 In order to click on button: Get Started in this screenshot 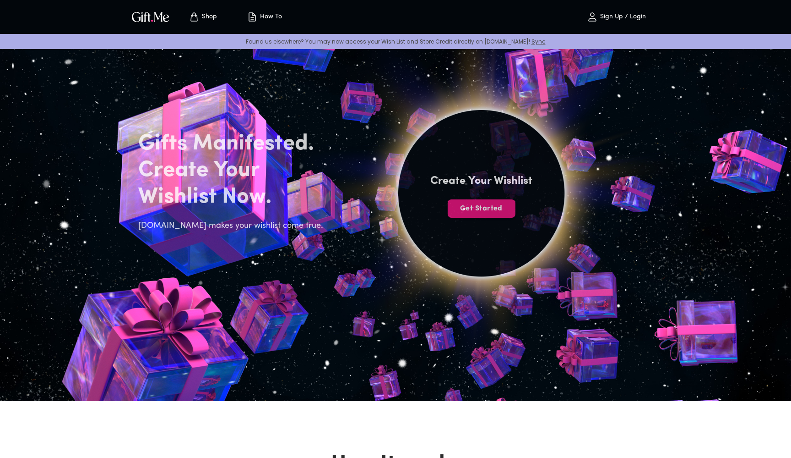, I will do `click(481, 208)`.